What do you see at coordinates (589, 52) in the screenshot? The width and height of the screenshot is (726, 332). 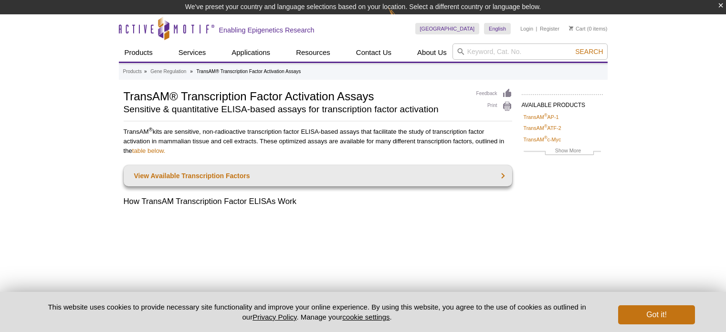 I see `span: Search` at bounding box center [589, 52].